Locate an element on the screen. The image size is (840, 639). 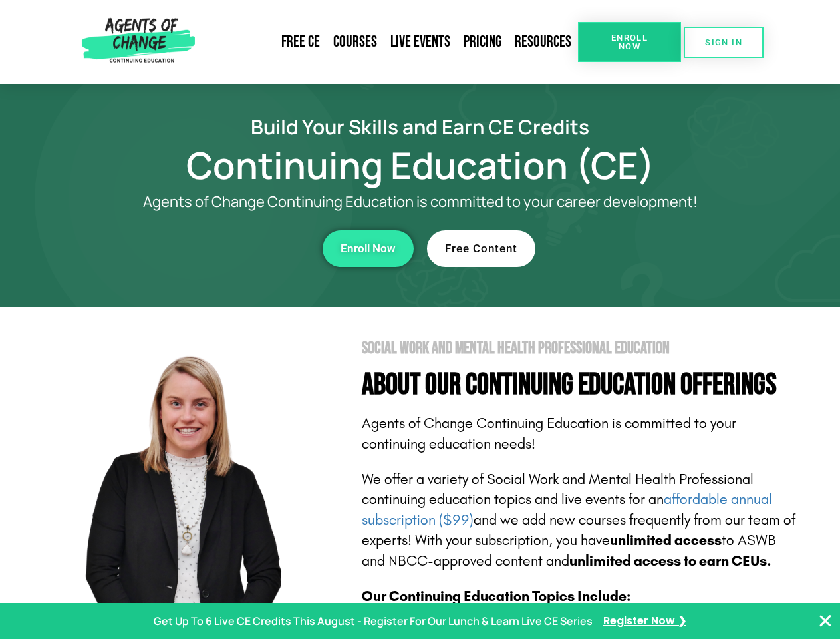
h2: Social Work and Mental Health Professional Education is located at coordinates (581, 348).